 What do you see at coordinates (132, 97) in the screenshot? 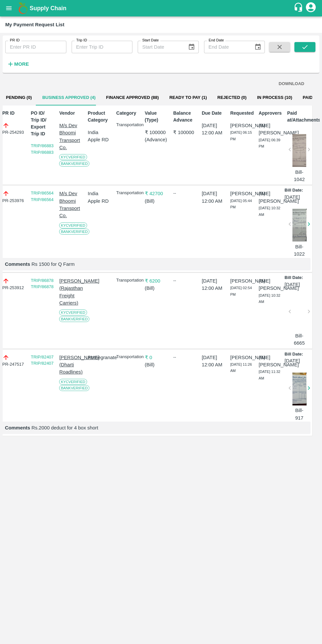
I see `button: Finance Approved (88)` at bounding box center [132, 97].